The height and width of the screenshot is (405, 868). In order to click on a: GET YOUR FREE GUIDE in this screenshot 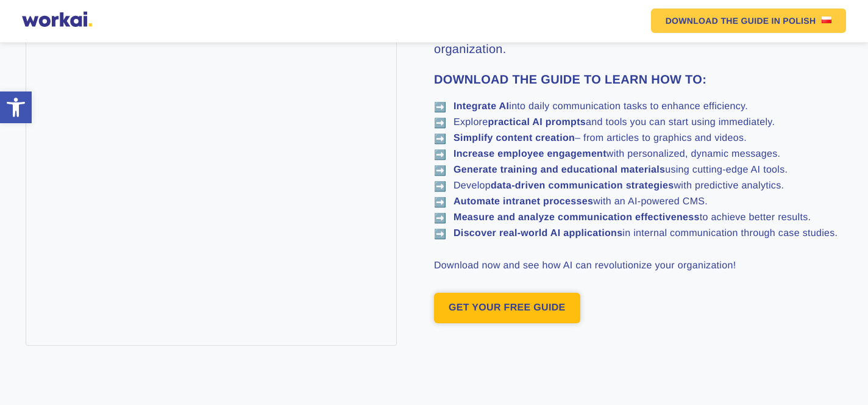, I will do `click(507, 308)`.